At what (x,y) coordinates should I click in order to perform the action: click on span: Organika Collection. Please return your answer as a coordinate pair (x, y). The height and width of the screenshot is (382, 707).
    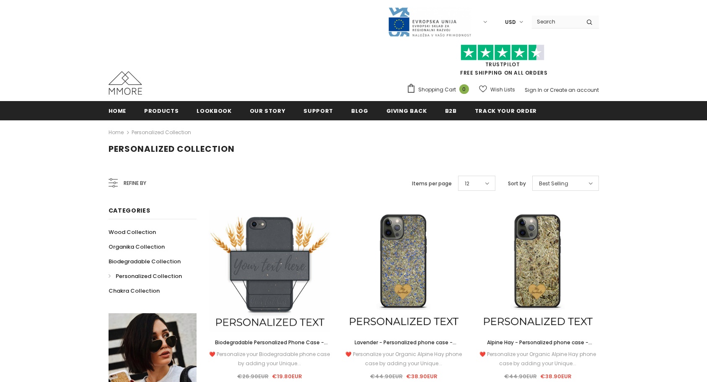
    Looking at the image, I should click on (137, 246).